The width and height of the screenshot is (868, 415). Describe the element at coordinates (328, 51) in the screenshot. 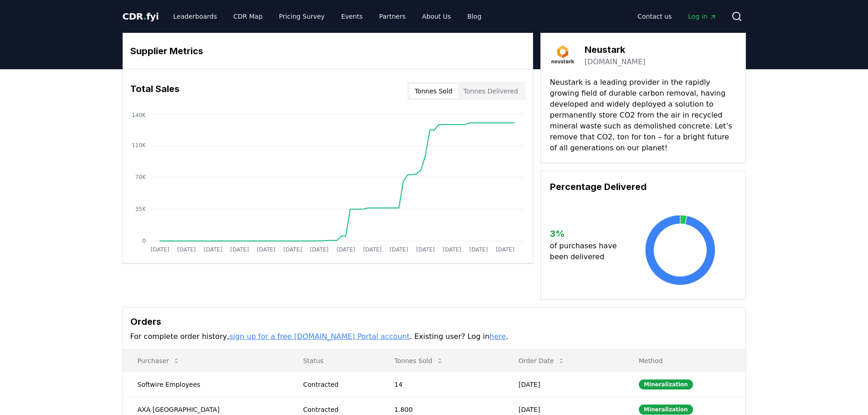

I see `h3: Supplier Metrics` at that location.